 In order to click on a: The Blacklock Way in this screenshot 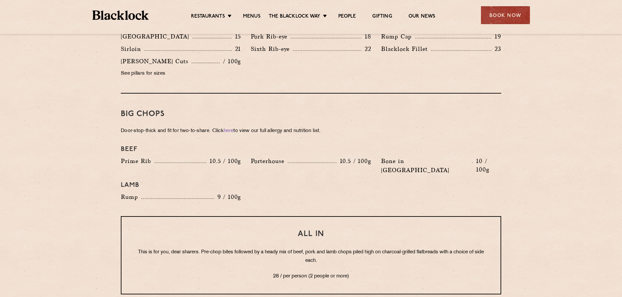, I will do `click(294, 17)`.